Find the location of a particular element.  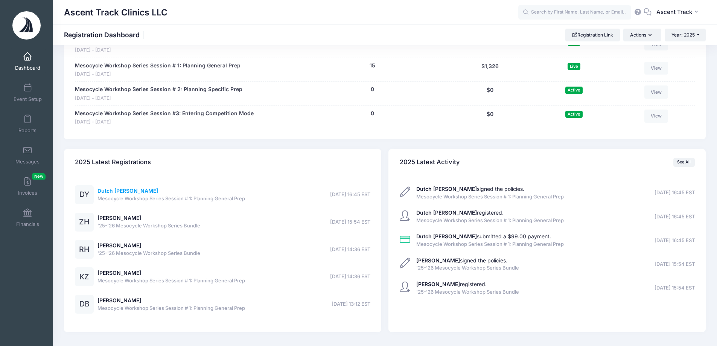

span: Event Setup is located at coordinates (27, 99).